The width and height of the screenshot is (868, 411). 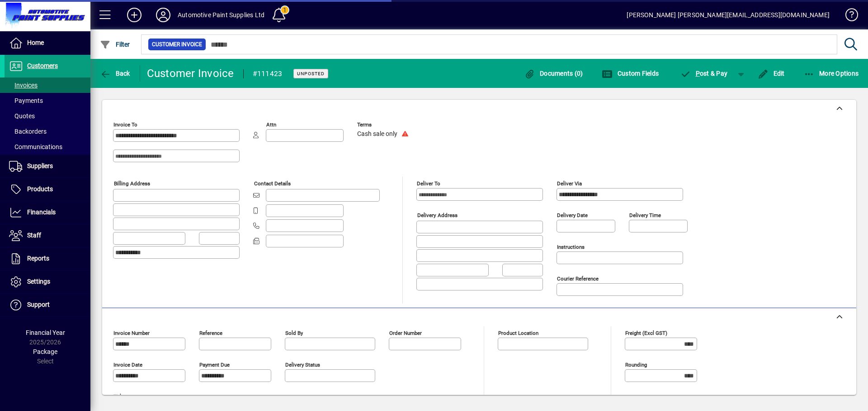 What do you see at coordinates (48, 115) in the screenshot?
I see `a: Quotes` at bounding box center [48, 115].